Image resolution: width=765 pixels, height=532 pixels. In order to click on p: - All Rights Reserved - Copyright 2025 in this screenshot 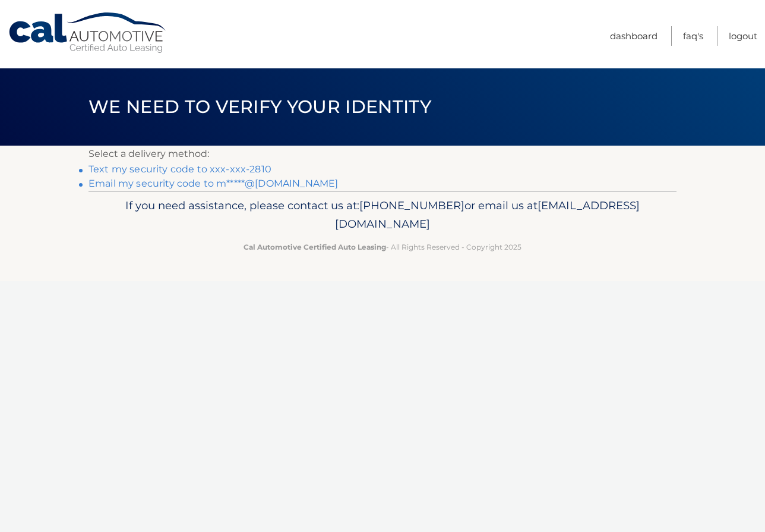, I will do `click(382, 246)`.